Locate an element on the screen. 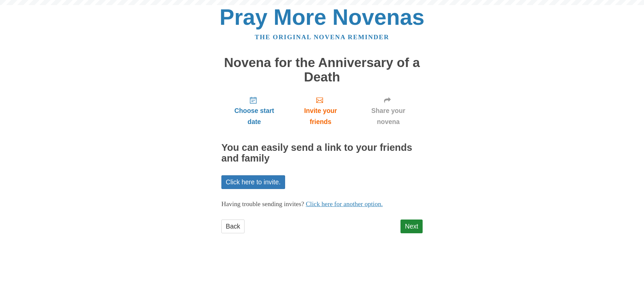  a: Click here to invite. is located at coordinates (253, 182).